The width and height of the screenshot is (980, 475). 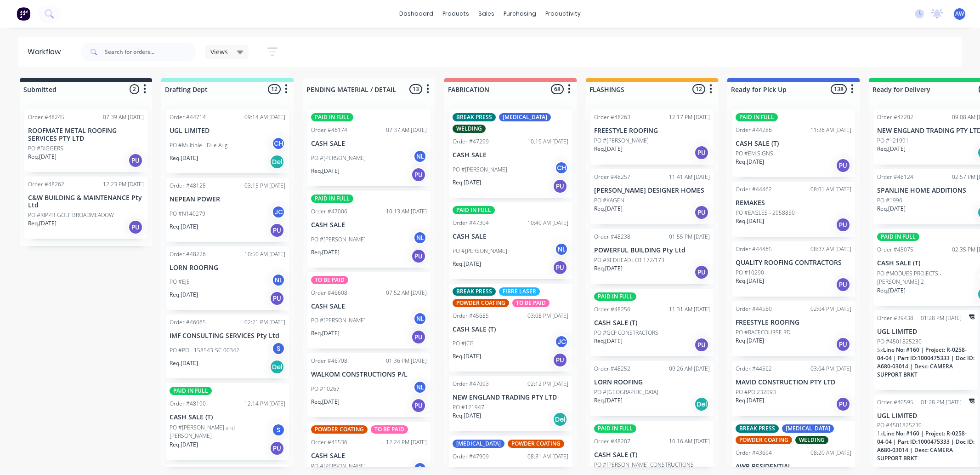 I want to click on div: CH, so click(x=278, y=143).